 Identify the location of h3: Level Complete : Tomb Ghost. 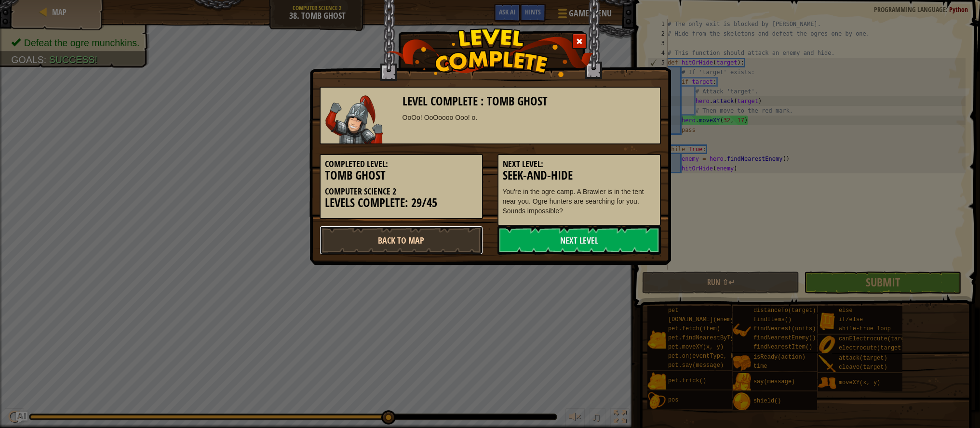
(529, 101).